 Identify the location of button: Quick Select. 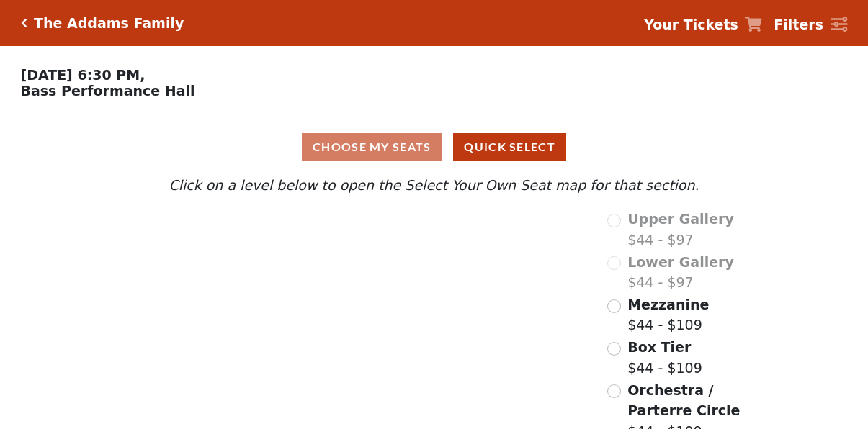
(510, 147).